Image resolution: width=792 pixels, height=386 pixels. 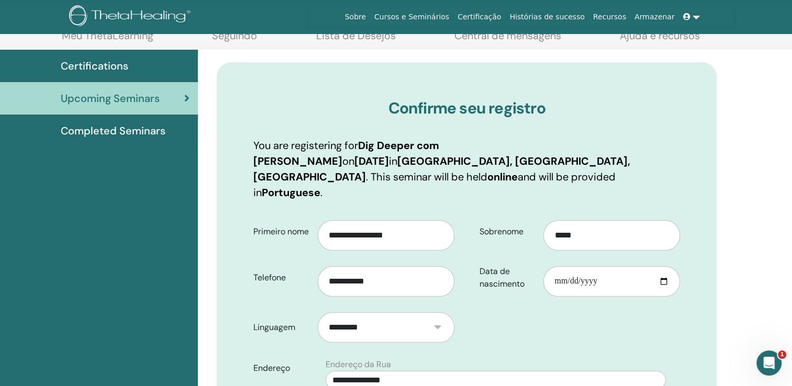 I want to click on a: Lista de Desejos, so click(x=356, y=39).